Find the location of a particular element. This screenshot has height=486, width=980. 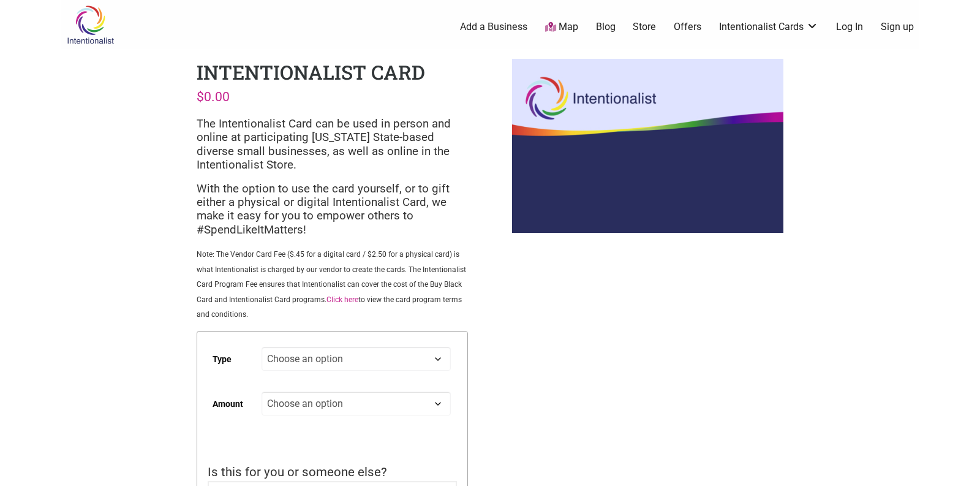

bdi: 0.00 is located at coordinates (214, 96).